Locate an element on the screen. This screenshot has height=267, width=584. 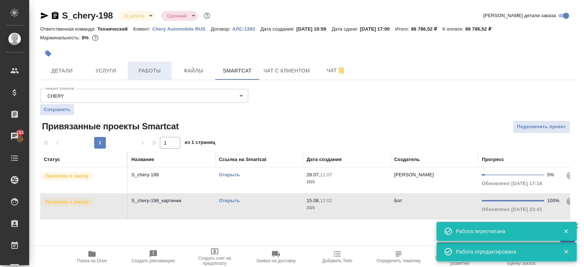
button: Скопировать ссылку для ЯМессенджера is located at coordinates (45, 16).